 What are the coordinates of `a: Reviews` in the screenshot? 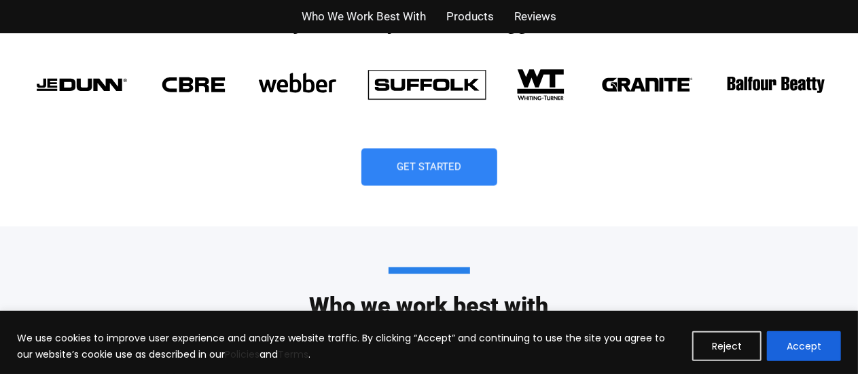 It's located at (535, 16).